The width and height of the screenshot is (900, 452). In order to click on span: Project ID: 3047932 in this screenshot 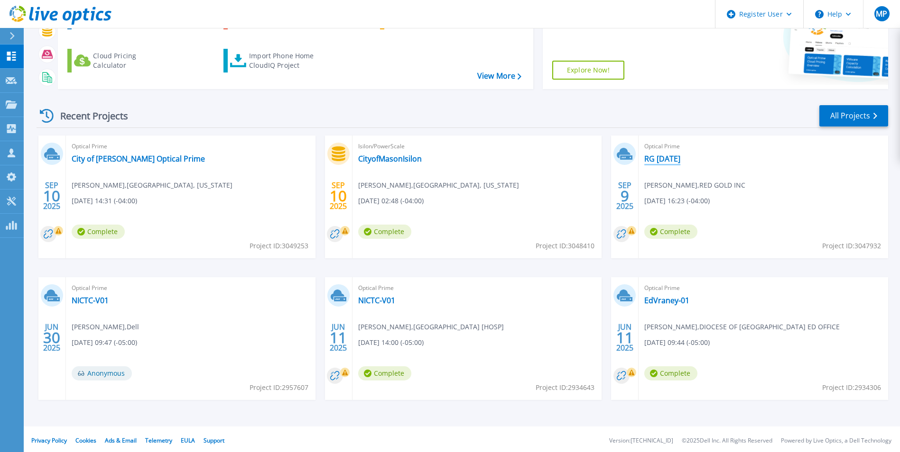, I will do `click(851, 246)`.